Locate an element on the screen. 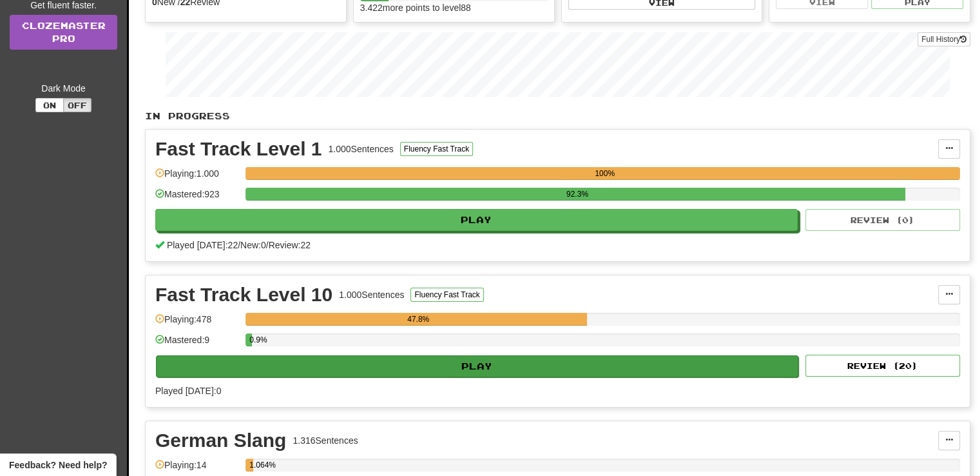 The image size is (980, 476). button: Review (20) is located at coordinates (883, 365).